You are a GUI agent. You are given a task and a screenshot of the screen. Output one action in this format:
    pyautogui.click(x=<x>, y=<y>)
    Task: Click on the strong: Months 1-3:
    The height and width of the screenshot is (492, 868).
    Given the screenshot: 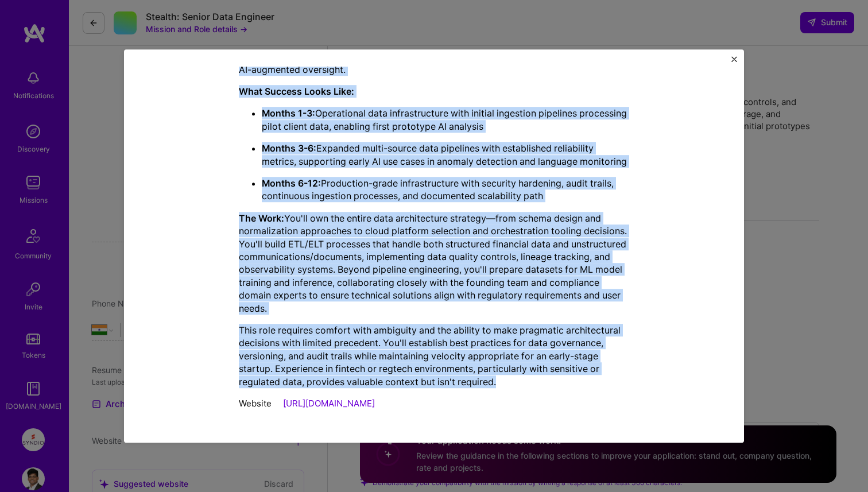 What is the action you would take?
    pyautogui.click(x=288, y=114)
    